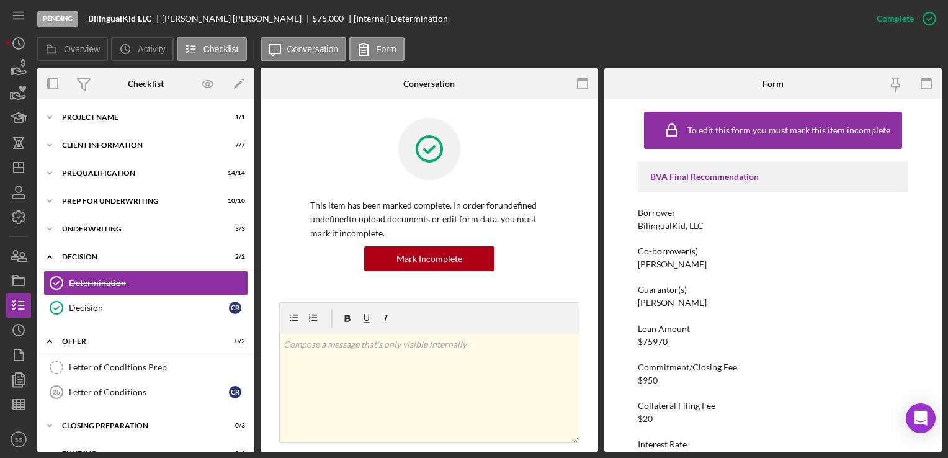 Image resolution: width=948 pixels, height=458 pixels. What do you see at coordinates (773, 329) in the screenshot?
I see `div: Loan Amount` at bounding box center [773, 329].